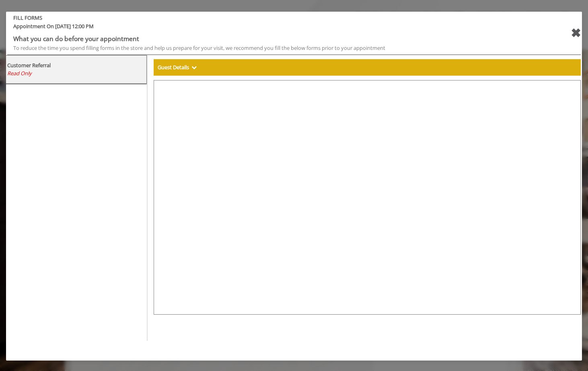  What do you see at coordinates (194, 67) in the screenshot?
I see `span: Show` at bounding box center [194, 67].